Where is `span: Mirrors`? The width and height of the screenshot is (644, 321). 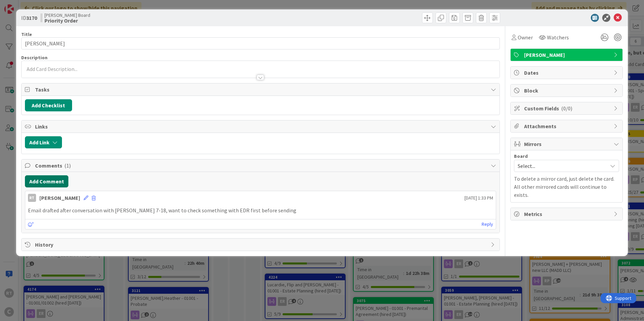
span: Mirrors is located at coordinates (567, 144).